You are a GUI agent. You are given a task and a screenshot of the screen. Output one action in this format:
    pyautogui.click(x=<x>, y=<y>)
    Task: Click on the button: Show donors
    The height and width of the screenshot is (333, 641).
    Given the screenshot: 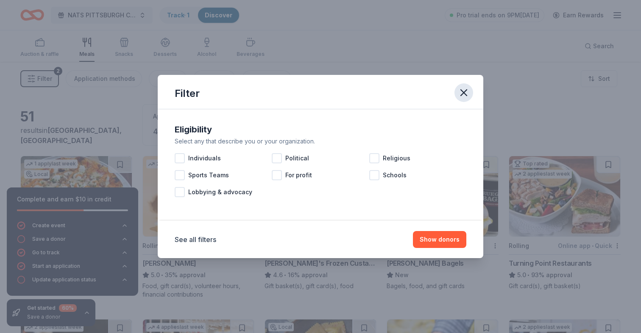 What is the action you would take?
    pyautogui.click(x=439, y=240)
    